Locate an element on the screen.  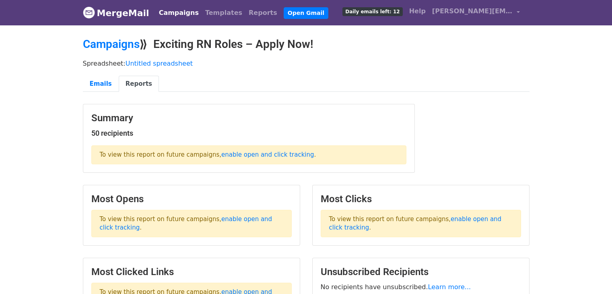
a: Emails is located at coordinates (101, 84).